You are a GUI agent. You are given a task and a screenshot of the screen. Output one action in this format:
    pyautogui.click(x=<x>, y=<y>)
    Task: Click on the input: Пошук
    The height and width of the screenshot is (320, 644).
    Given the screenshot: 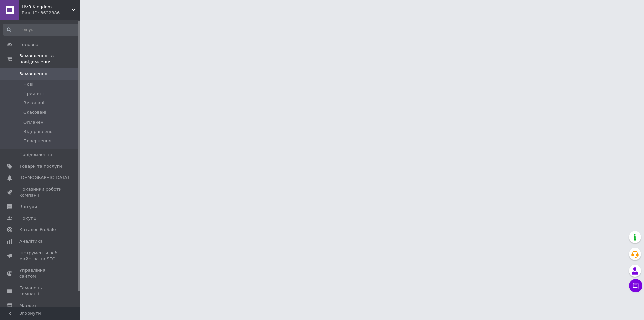 What is the action you would take?
    pyautogui.click(x=41, y=29)
    